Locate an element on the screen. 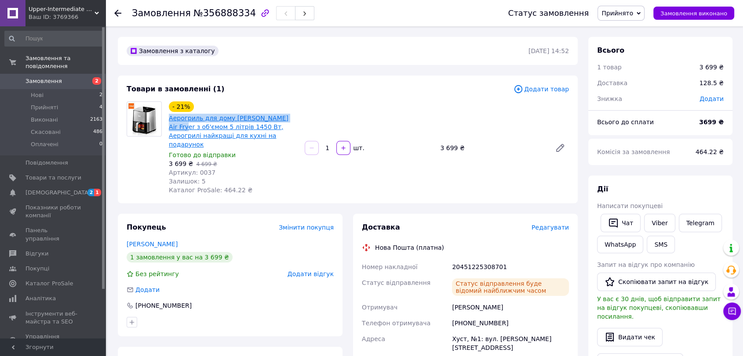  div: Замовлення з каталогу is located at coordinates (172, 51).